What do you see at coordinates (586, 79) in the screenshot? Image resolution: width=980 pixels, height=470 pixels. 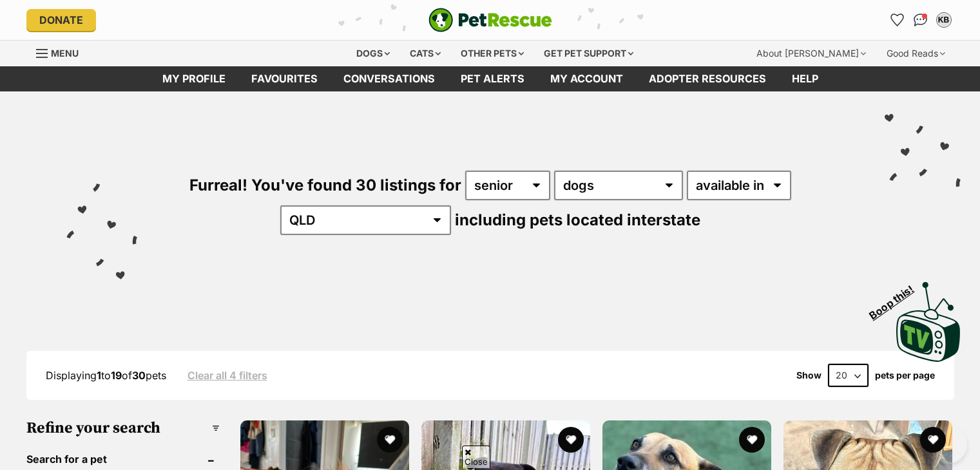 I see `a: My account` at bounding box center [586, 79].